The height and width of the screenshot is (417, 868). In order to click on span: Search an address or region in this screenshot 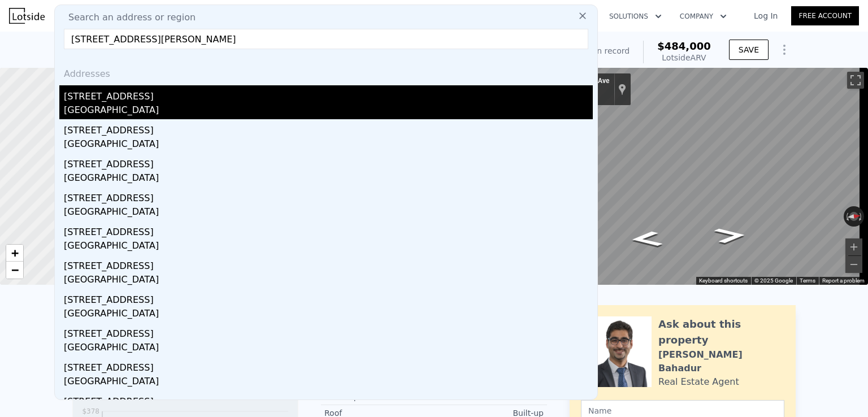, I will do `click(127, 17)`.